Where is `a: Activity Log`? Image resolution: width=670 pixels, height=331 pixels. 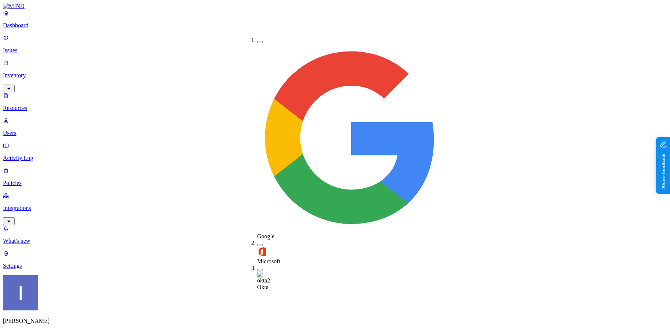 a: Activity Log is located at coordinates (335, 152).